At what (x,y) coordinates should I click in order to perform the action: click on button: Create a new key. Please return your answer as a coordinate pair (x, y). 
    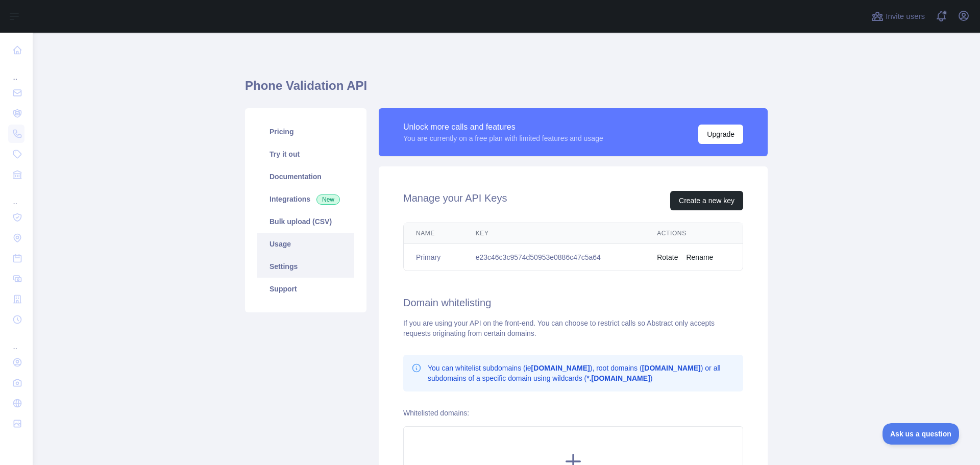
    Looking at the image, I should click on (707, 200).